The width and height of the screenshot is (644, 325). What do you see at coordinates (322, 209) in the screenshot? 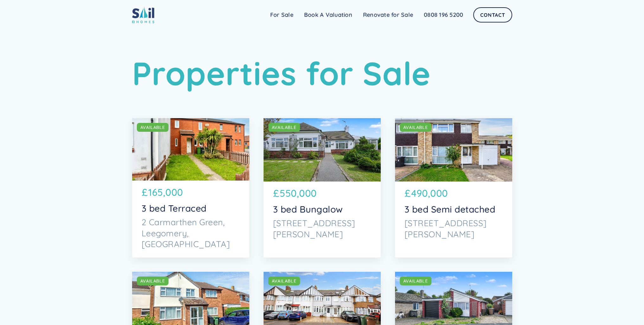
I see `p: 3 bed Bungalow` at bounding box center [322, 209].